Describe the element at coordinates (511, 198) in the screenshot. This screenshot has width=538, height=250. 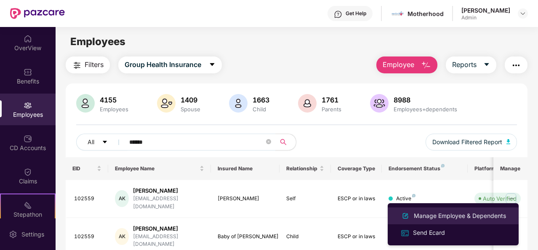
I see `img: manageButton` at that location.